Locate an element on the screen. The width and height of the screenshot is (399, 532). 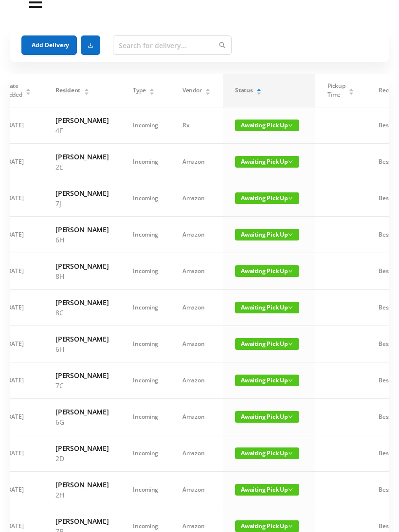
i: icon: search is located at coordinates (222, 45).